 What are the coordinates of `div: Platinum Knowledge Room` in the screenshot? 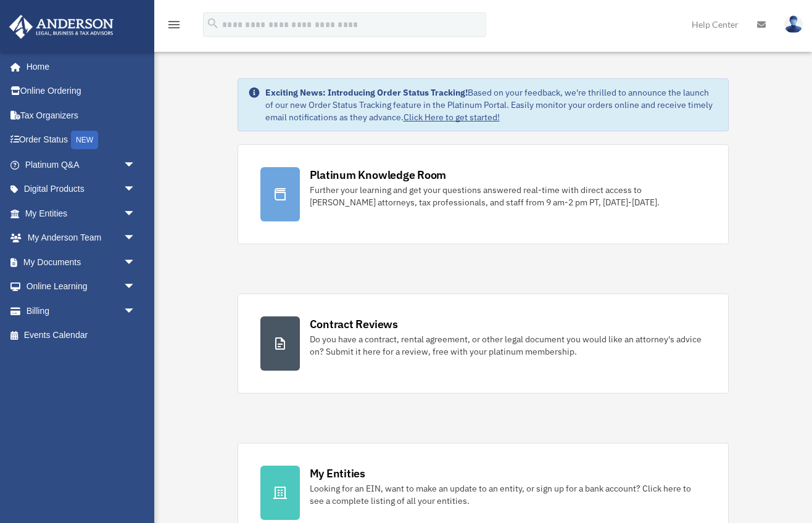 It's located at (379, 175).